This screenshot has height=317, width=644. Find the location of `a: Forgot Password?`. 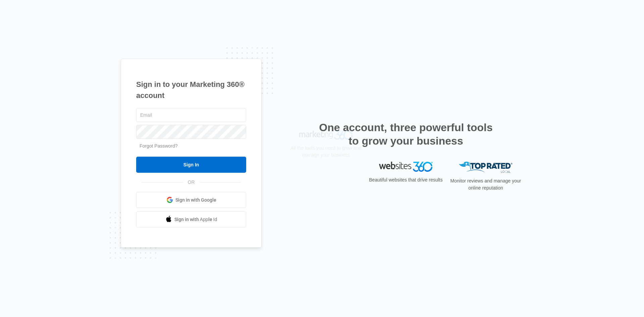

a: Forgot Password? is located at coordinates (159, 146).